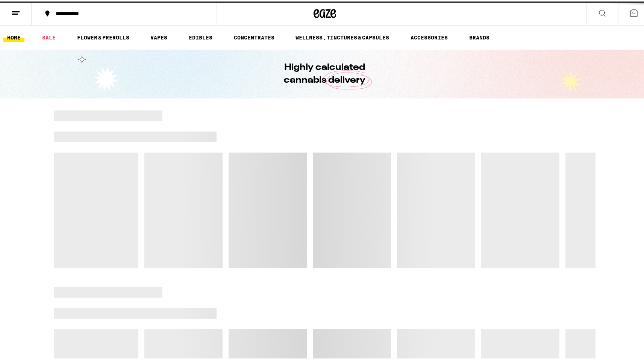 The height and width of the screenshot is (360, 644). What do you see at coordinates (103, 36) in the screenshot?
I see `a: FLOWER & PREROLLS` at bounding box center [103, 36].